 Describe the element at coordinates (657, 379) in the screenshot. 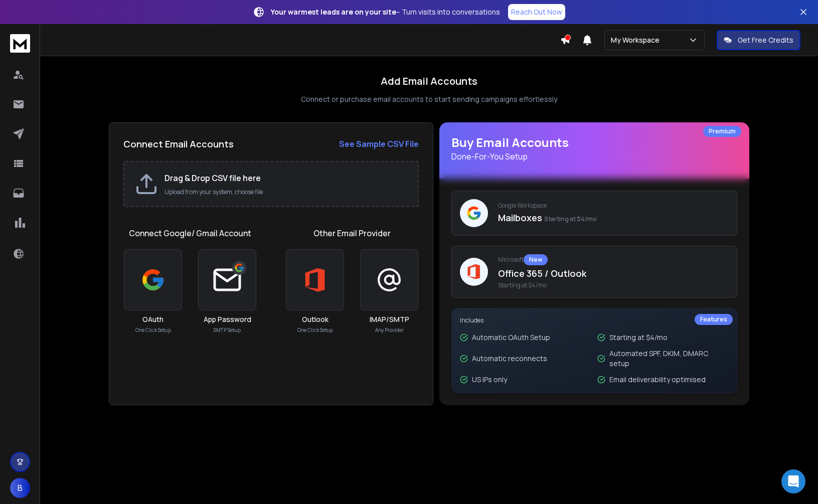

I see `p: Email deliverability optimised` at that location.